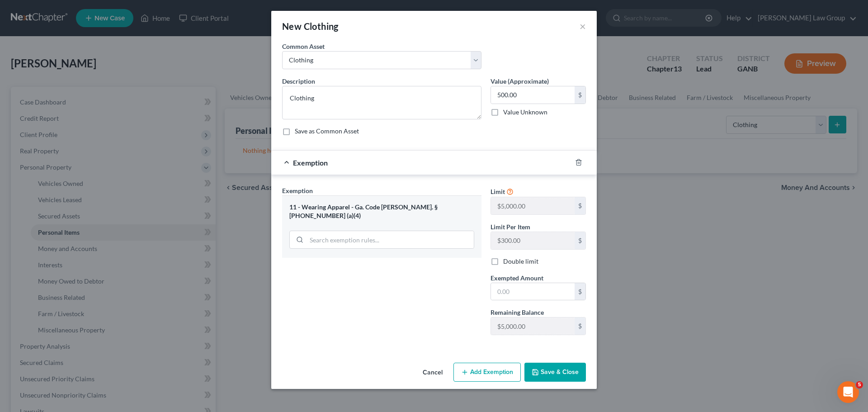 This screenshot has width=868, height=412. I want to click on input: Search exemption rules..., so click(390, 240).